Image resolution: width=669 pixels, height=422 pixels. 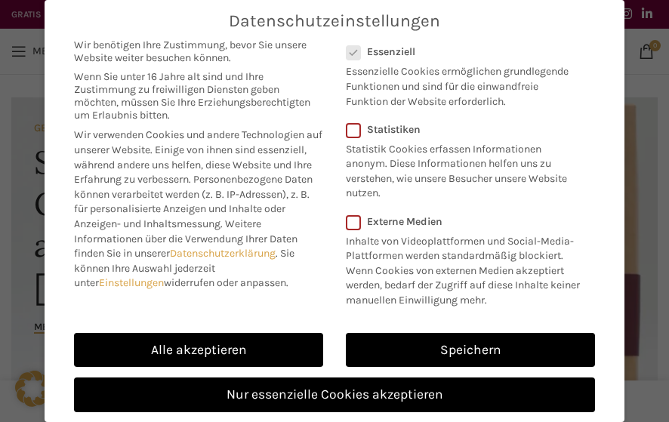 I want to click on label: Statistiken, so click(x=460, y=129).